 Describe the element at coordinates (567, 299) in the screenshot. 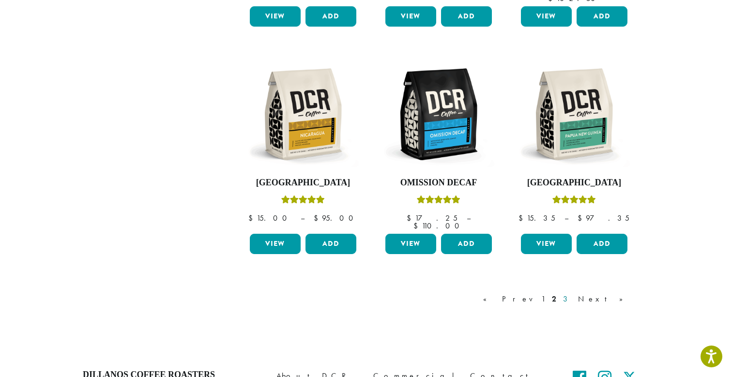

I see `a: 3` at that location.